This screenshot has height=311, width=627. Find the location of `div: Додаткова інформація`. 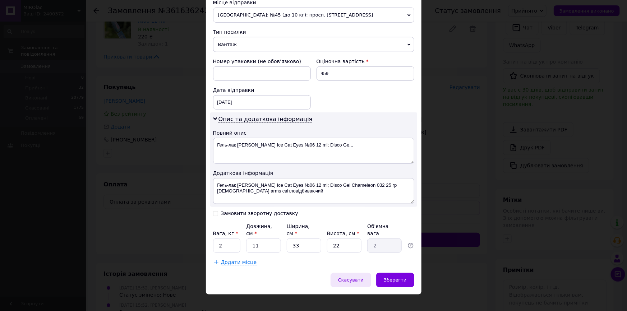

div: Додаткова інформація is located at coordinates (314, 173).